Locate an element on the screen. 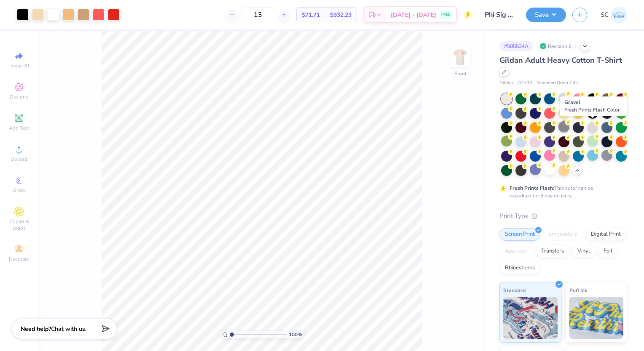 The image size is (644, 351). button: Save is located at coordinates (546, 15).